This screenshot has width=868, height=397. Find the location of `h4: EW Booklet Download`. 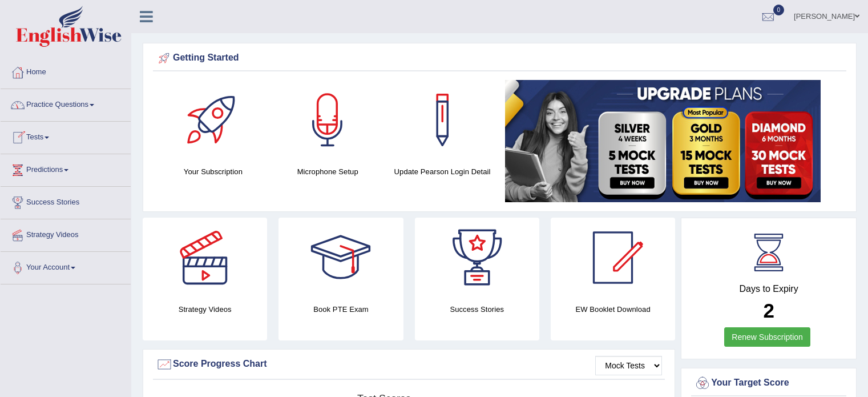

h4: EW Booklet Download is located at coordinates (613, 308).